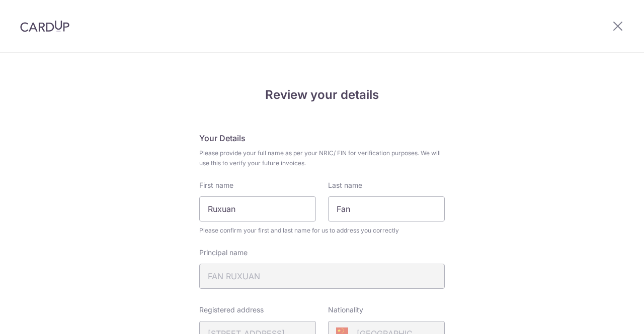 The width and height of the screenshot is (644, 334). What do you see at coordinates (258, 209) in the screenshot?
I see `input: First Name` at bounding box center [258, 209].